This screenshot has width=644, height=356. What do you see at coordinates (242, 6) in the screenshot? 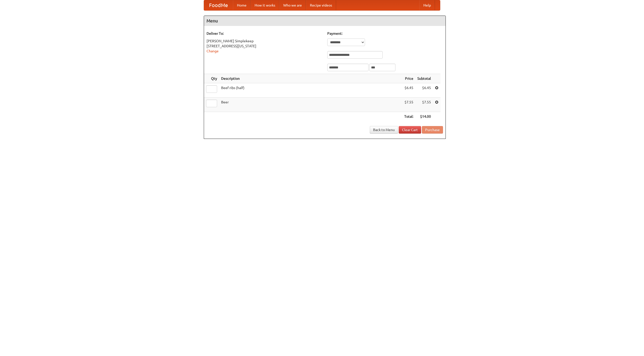
I see `a: Home` at bounding box center [242, 6].